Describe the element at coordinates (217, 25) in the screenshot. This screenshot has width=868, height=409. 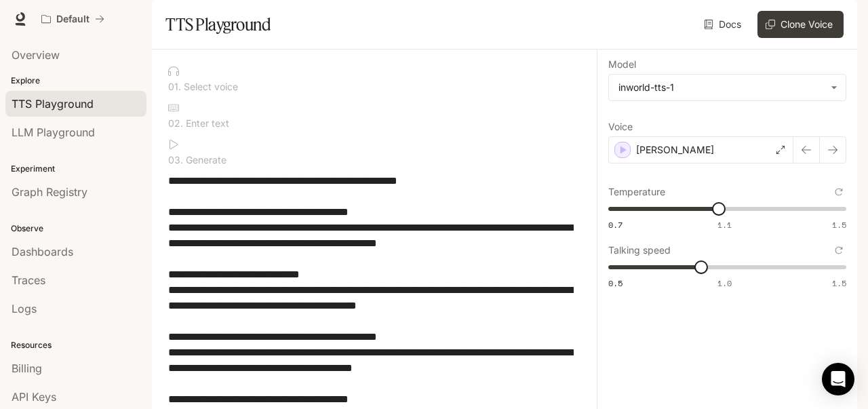
I see `h1: TTS Playground` at that location.